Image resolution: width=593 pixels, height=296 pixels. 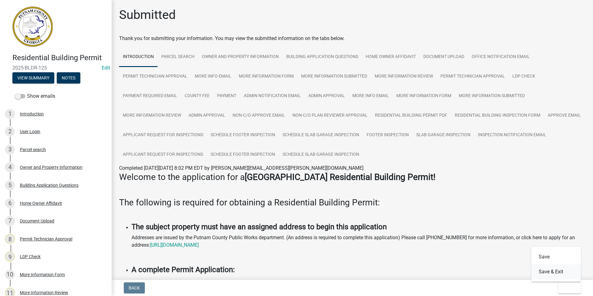 What do you see at coordinates (556, 264) in the screenshot?
I see `div: Exit` at bounding box center [556, 264].